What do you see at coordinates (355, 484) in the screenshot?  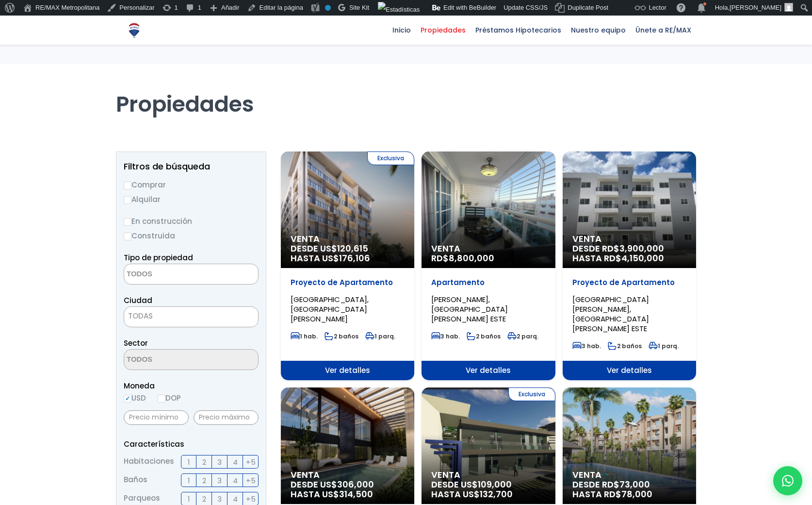 I see `span: 306,000` at bounding box center [355, 484].